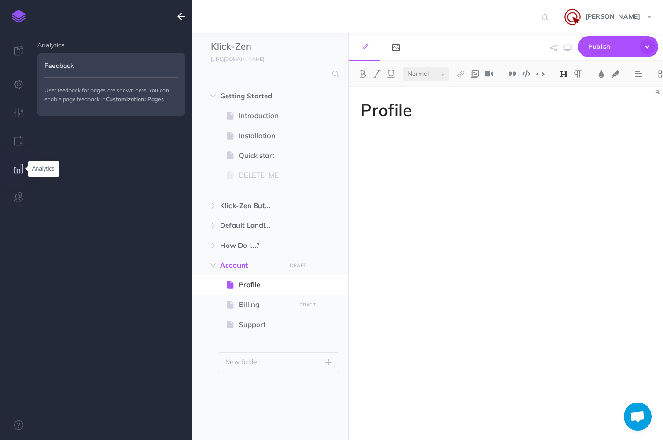  Describe the element at coordinates (250, 265) in the screenshot. I see `span: Account` at that location.